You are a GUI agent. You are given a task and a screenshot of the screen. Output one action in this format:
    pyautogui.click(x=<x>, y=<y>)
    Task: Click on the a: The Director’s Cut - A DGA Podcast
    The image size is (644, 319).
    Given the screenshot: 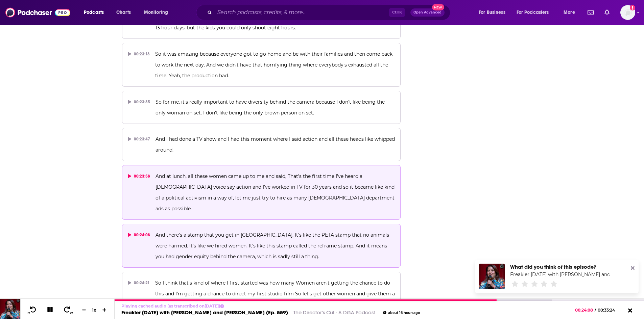 What is the action you would take?
    pyautogui.click(x=334, y=312)
    